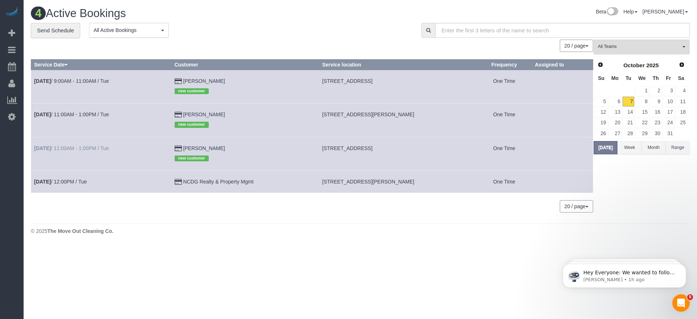 The width and height of the screenshot is (697, 319). I want to click on a: Help, so click(630, 12).